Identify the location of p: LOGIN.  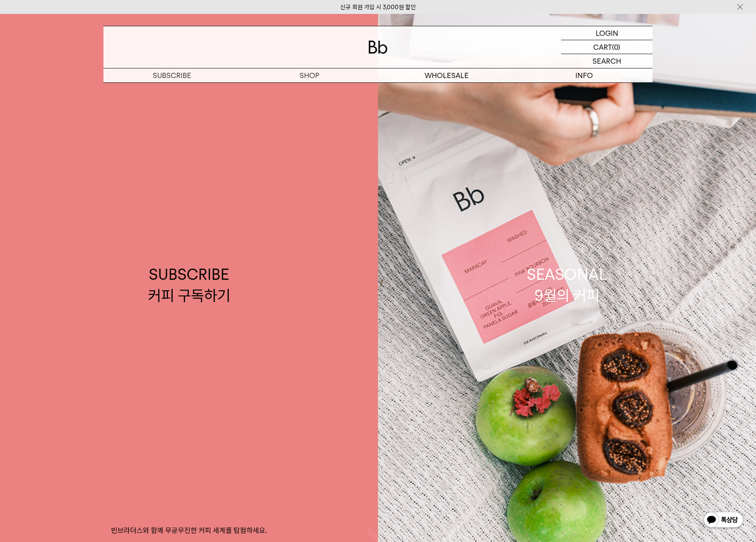
(607, 33).